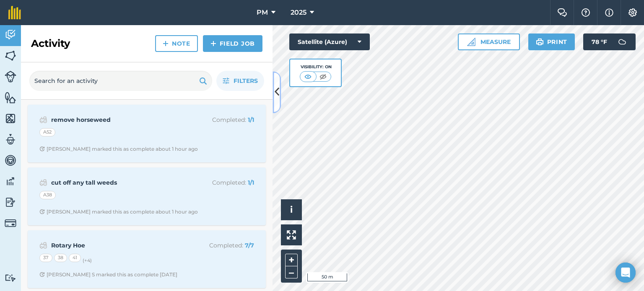  Describe the element at coordinates (249, 245) in the screenshot. I see `strong: 7 / 7` at that location.